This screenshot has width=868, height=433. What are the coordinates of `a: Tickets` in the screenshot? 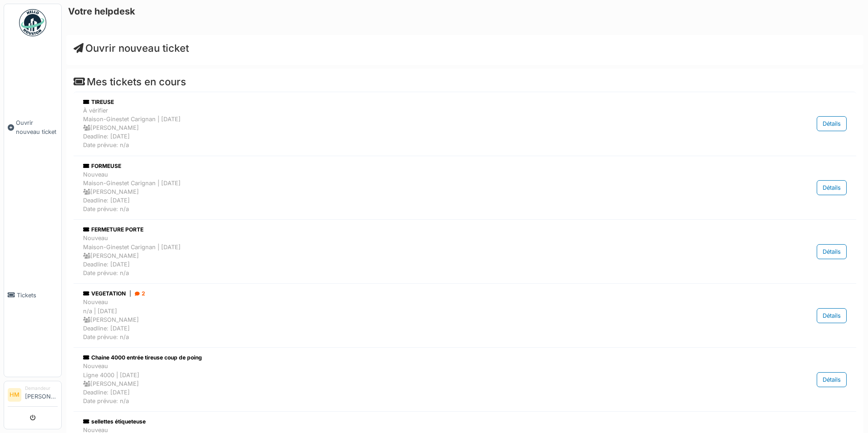 It's located at (32, 295).